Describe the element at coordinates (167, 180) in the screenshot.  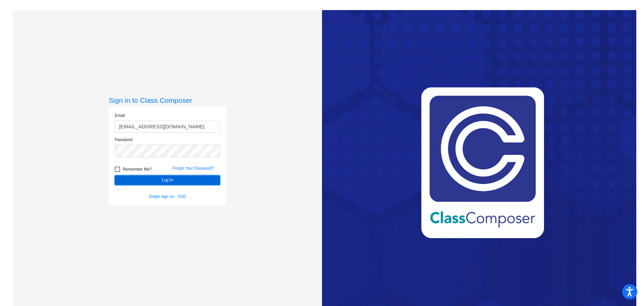
I see `button: Log In` at that location.